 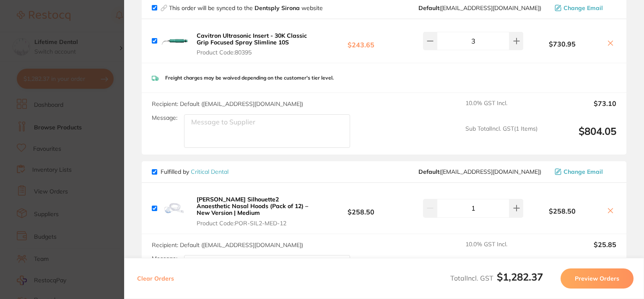 What do you see at coordinates (210, 172) in the screenshot?
I see `a: Critical Dental` at bounding box center [210, 172].